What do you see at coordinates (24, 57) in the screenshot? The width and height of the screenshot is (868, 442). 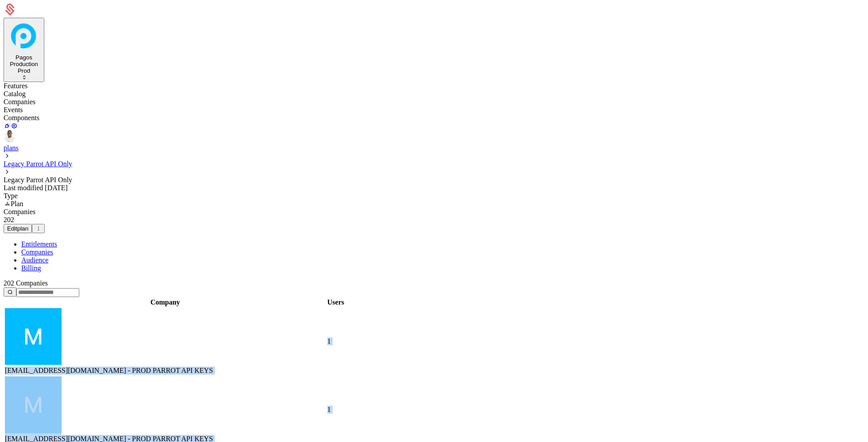 I see `span: Pagos` at bounding box center [24, 57].